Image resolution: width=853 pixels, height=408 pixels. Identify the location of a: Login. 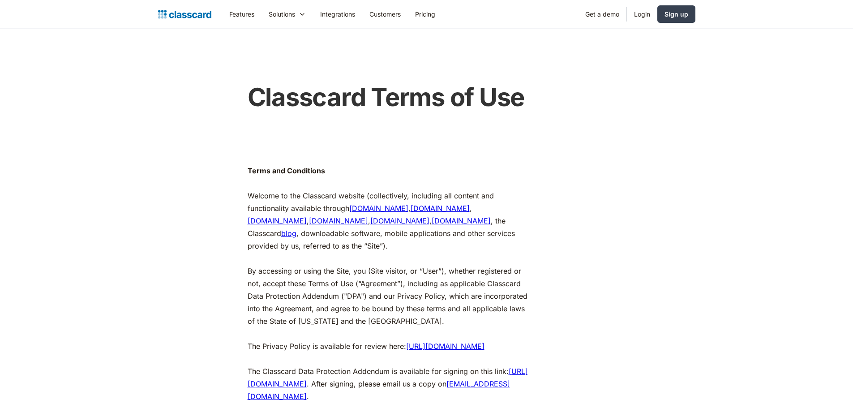
(642, 14).